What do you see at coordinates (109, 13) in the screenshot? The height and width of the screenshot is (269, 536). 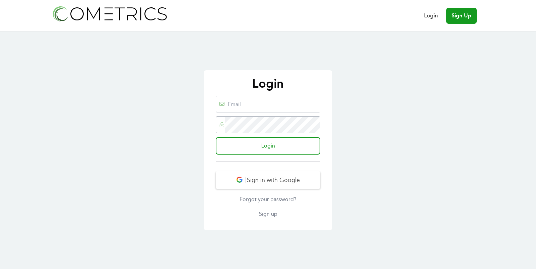 I see `img: Cometrics logo` at bounding box center [109, 13].